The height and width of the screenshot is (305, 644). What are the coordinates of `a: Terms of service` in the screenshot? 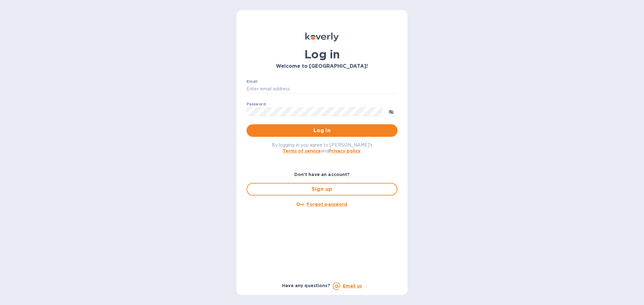 It's located at (302, 151).